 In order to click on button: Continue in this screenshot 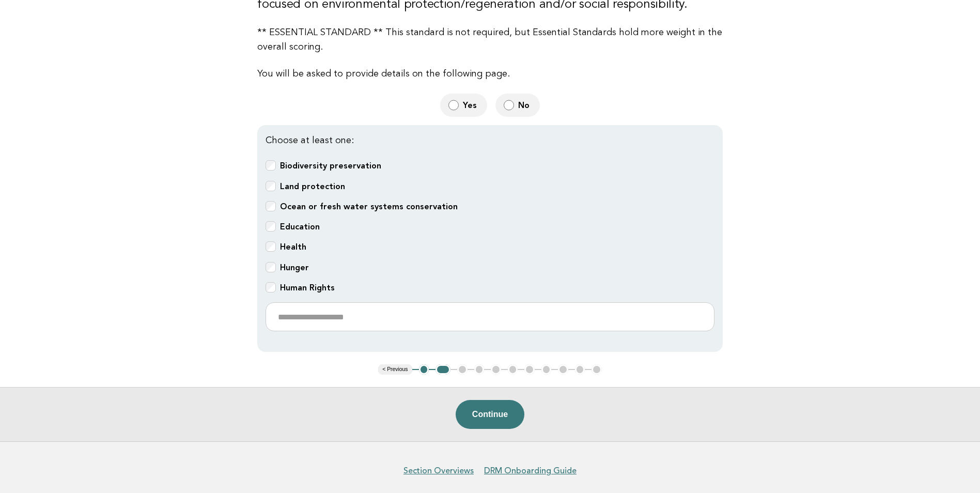, I will do `click(490, 415)`.